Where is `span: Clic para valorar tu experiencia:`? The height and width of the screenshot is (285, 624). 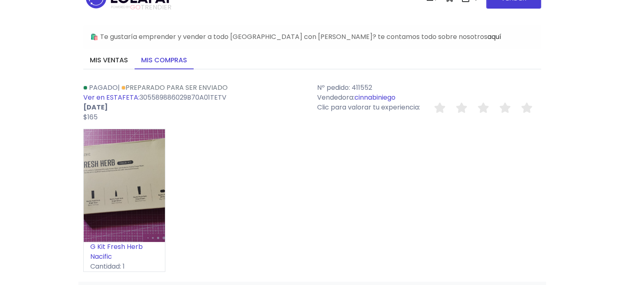
span: Clic para valorar tu experiencia: is located at coordinates (369, 107).